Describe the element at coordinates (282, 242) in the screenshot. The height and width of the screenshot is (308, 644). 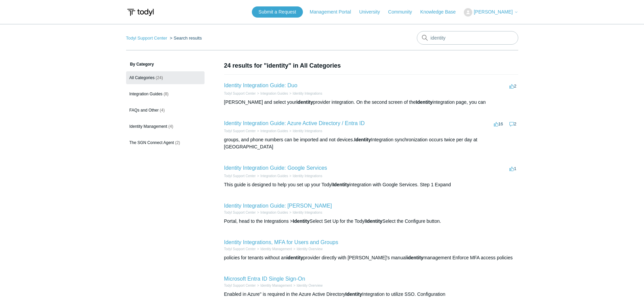
I see `a: Identity Integrations, MFA for Users and Groups` at that location.